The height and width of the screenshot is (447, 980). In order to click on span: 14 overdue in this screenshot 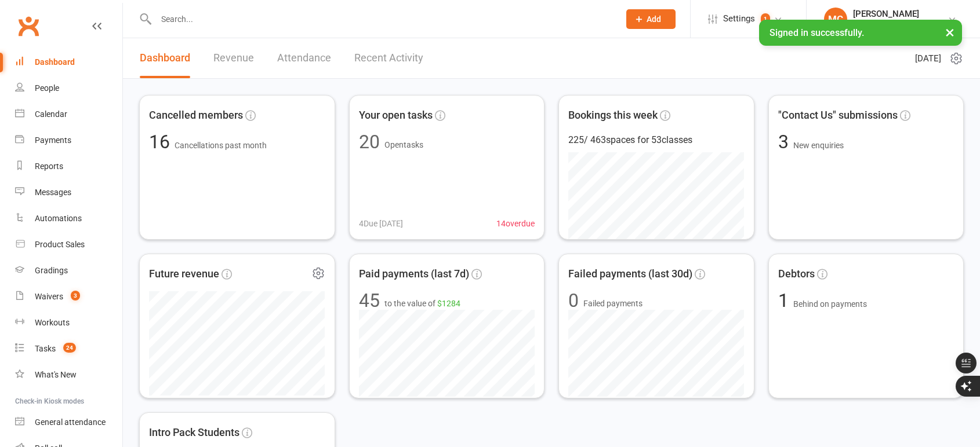, I will do `click(516, 224)`.